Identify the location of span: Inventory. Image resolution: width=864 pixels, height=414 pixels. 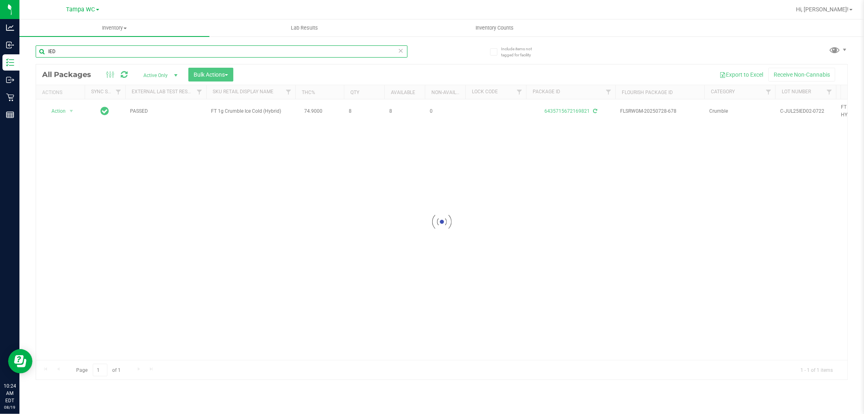
(114, 28).